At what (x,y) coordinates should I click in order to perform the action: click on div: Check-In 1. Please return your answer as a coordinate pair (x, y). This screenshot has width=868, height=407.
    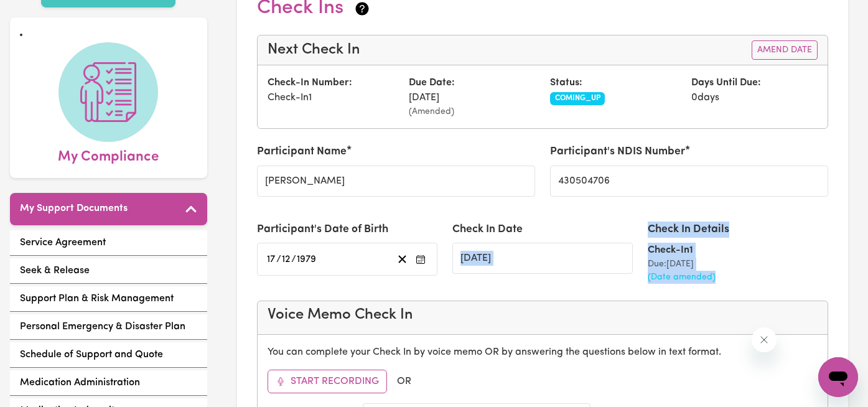
    Looking at the image, I should click on (331, 96).